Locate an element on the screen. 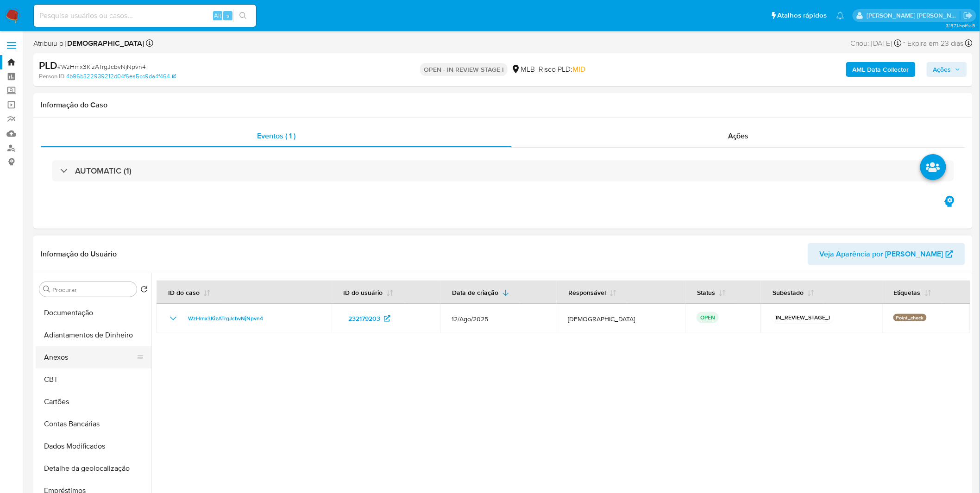  span: Eventos ( 1 ) is located at coordinates (276, 136).